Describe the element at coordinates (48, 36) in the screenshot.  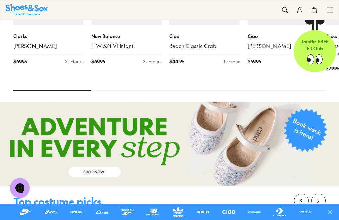
I see `p: Clarks` at that location.